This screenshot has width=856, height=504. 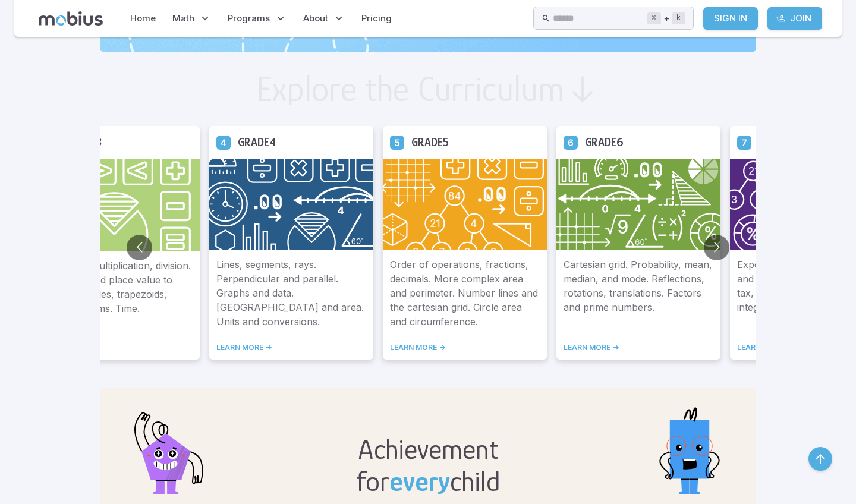 I want to click on img: Grade 3, so click(x=117, y=205).